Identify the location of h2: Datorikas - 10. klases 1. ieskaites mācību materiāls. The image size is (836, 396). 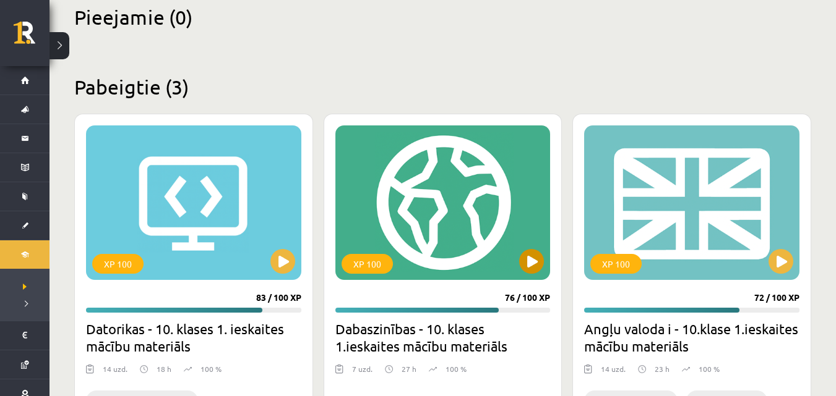
(194, 338).